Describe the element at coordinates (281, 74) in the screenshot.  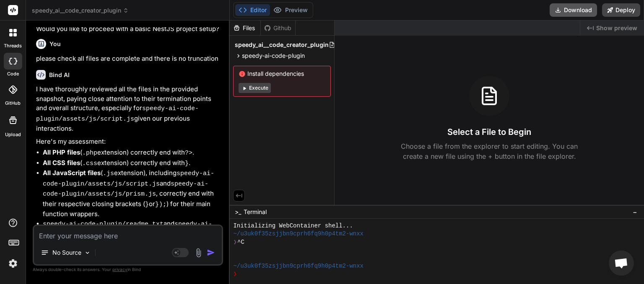
I see `span: Install dependencies` at that location.